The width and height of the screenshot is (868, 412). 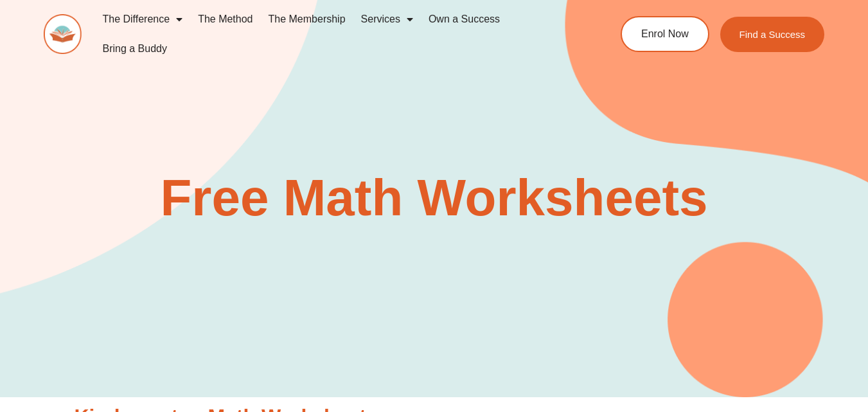 I want to click on a: The Difference, so click(x=142, y=19).